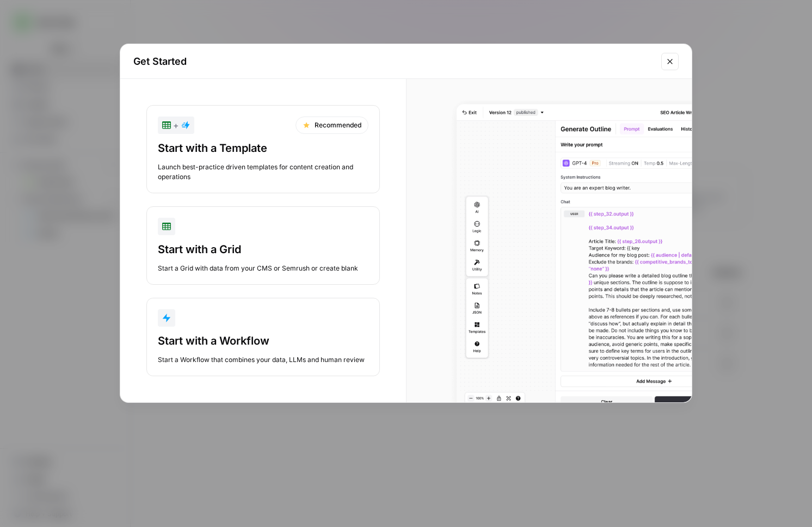 The width and height of the screenshot is (812, 527). Describe the element at coordinates (394, 62) in the screenshot. I see `h2: Get Started` at that location.